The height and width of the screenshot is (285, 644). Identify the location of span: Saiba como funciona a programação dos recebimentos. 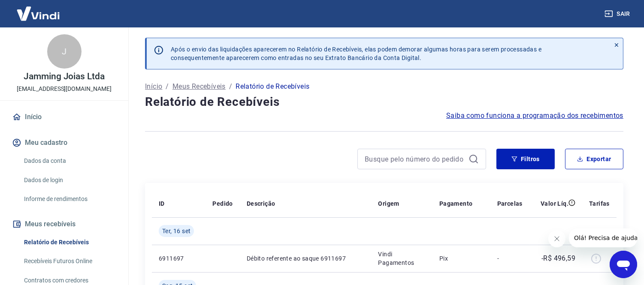
(535, 116).